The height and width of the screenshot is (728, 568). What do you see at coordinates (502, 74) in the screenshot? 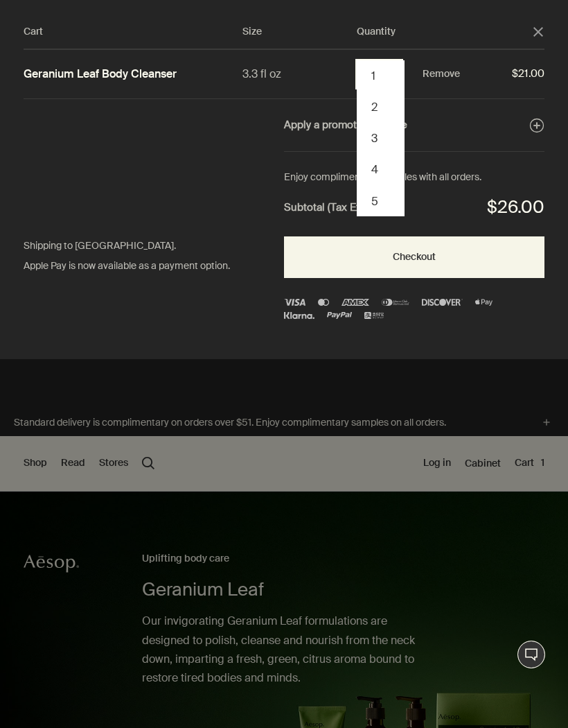
I see `span: $21.00` at bounding box center [502, 74].